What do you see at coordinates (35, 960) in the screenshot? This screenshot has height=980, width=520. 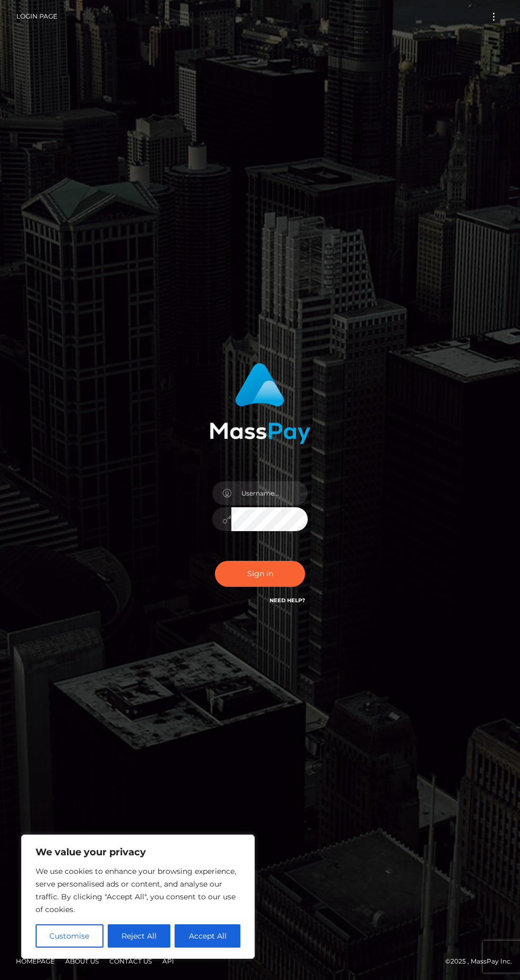 I see `a: Homepage` at bounding box center [35, 960].